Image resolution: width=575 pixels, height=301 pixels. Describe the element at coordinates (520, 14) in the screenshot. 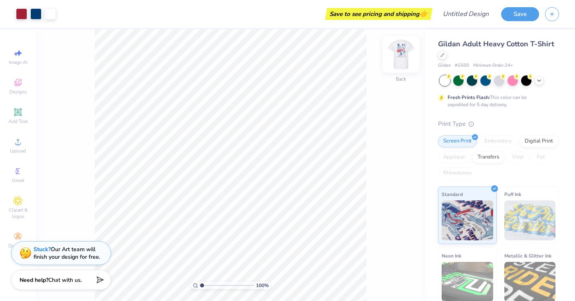

I see `button: Save` at that location.